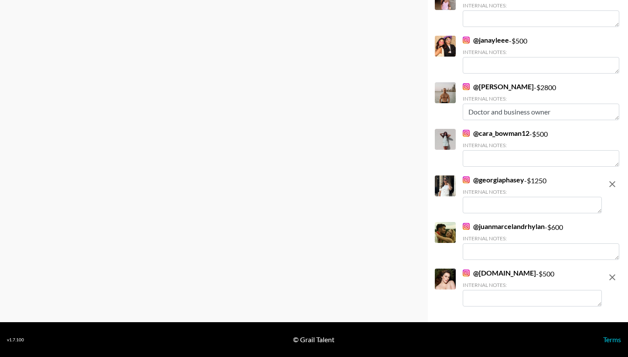  What do you see at coordinates (540, 241) in the screenshot?
I see `div: - $ 600` at bounding box center [540, 241].